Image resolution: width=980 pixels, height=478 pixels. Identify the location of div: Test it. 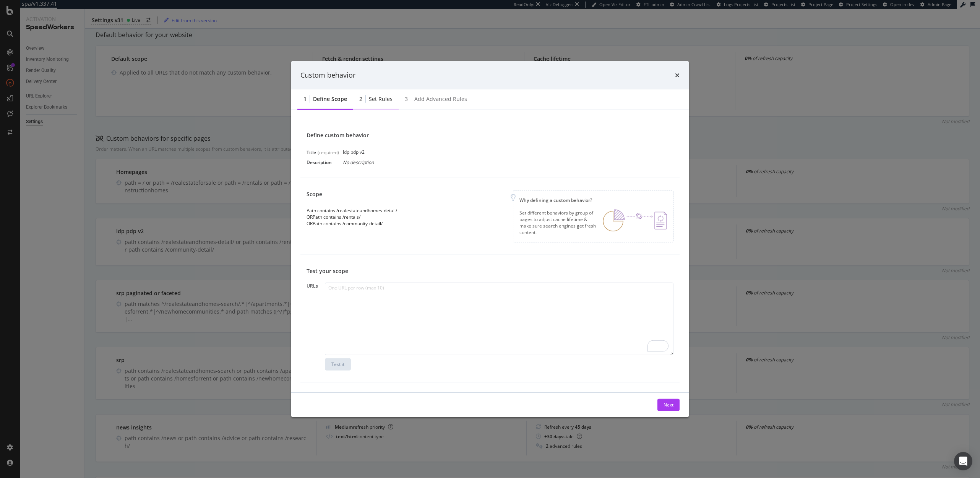
(338, 364).